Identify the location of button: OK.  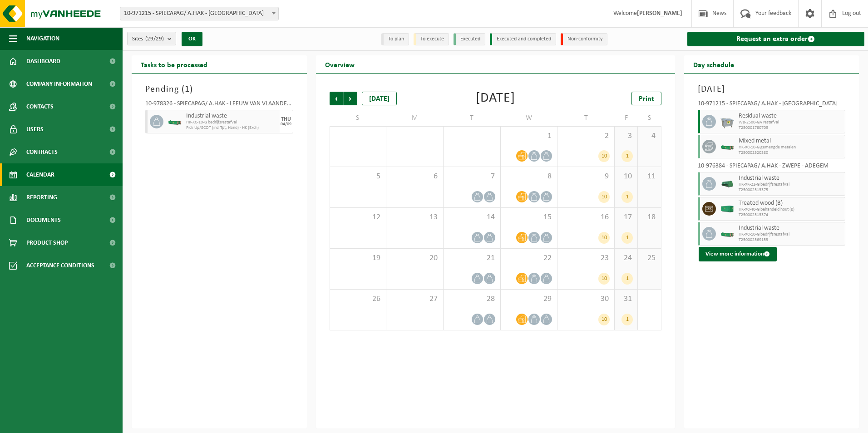
(192, 39).